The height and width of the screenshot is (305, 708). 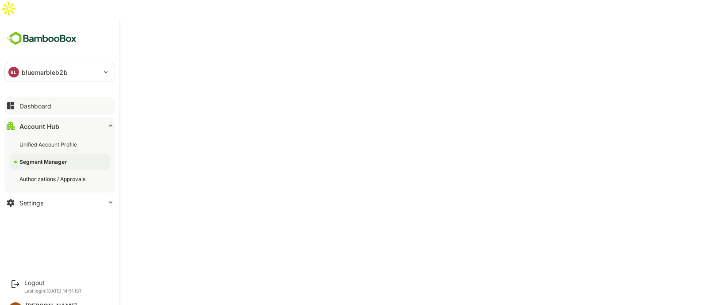 What do you see at coordinates (42, 38) in the screenshot?
I see `img: BambooboxFullLogoMark.5f36c76dfaba33ec1ec1367b70bb1252.svg` at bounding box center [42, 38].